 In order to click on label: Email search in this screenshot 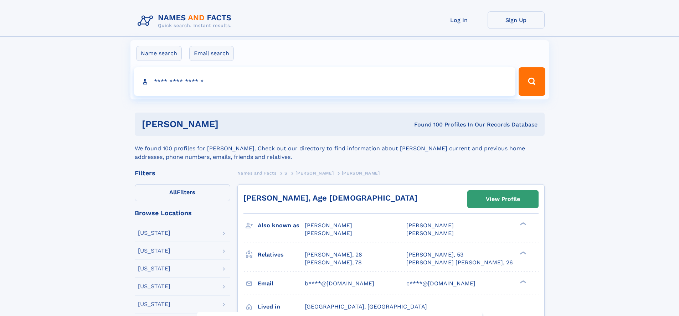, I will do `click(211, 53)`.